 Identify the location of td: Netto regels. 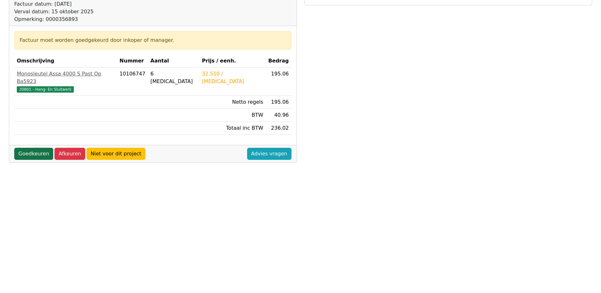
(233, 102).